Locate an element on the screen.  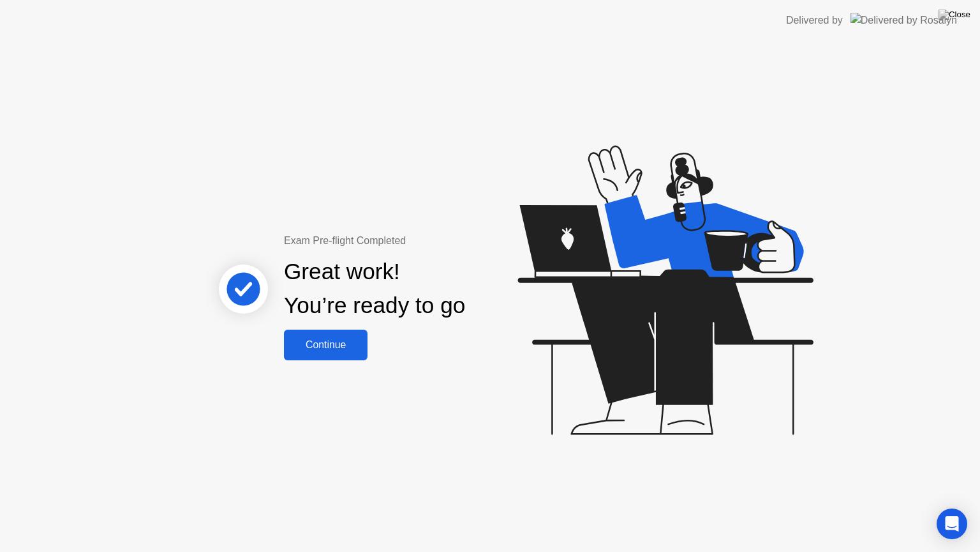
img: Delivered by Rosalyn is located at coordinates (903, 19).